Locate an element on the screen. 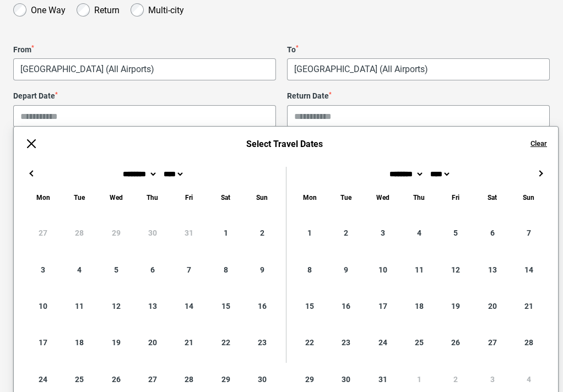 The width and height of the screenshot is (563, 392). label: To is located at coordinates (418, 50).